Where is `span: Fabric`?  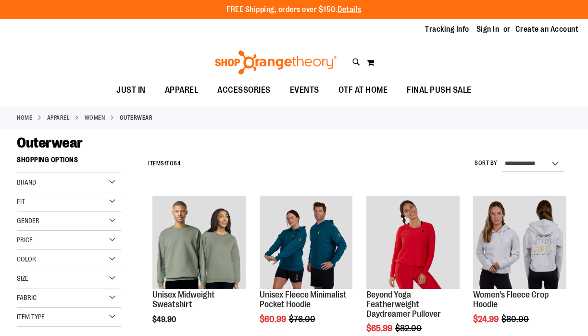
span: Fabric is located at coordinates (26, 298).